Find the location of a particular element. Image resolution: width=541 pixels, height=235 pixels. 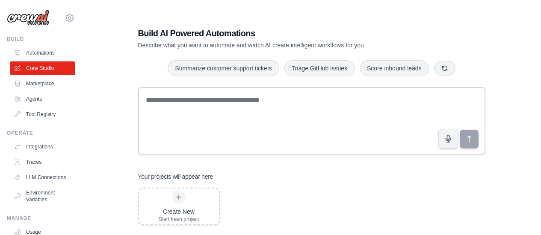

a: Agents is located at coordinates (42, 99).